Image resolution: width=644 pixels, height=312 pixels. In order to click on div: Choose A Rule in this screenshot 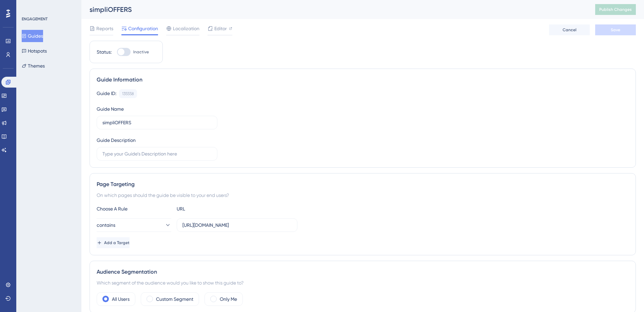, I will do `click(134, 209)`.